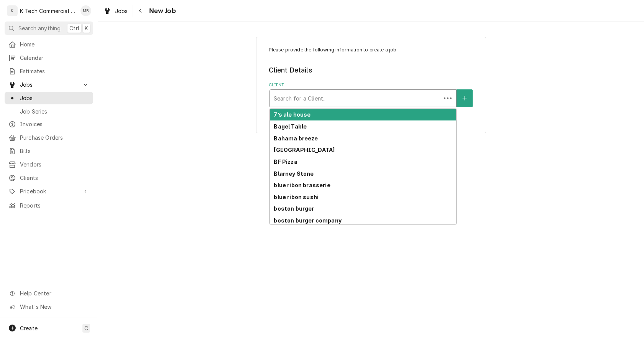  I want to click on p: Please provide the following information to create a job:, so click(371, 50).